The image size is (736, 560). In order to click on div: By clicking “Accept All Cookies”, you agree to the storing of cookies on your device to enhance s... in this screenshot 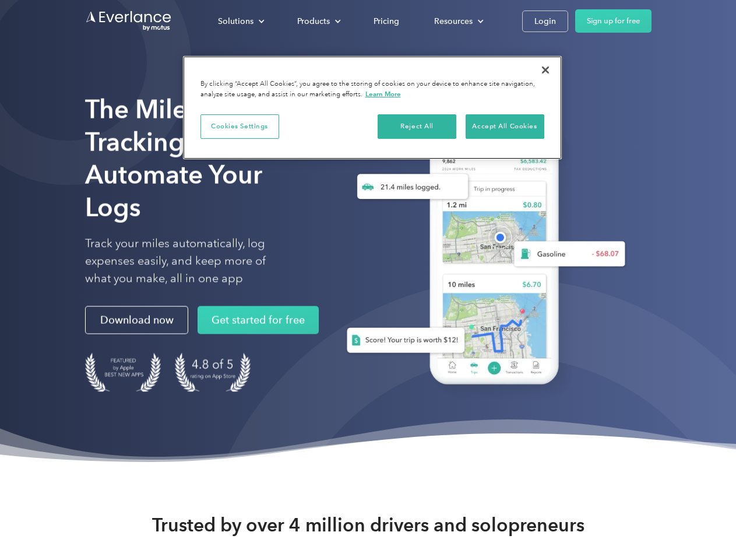, I will do `click(372, 89)`.